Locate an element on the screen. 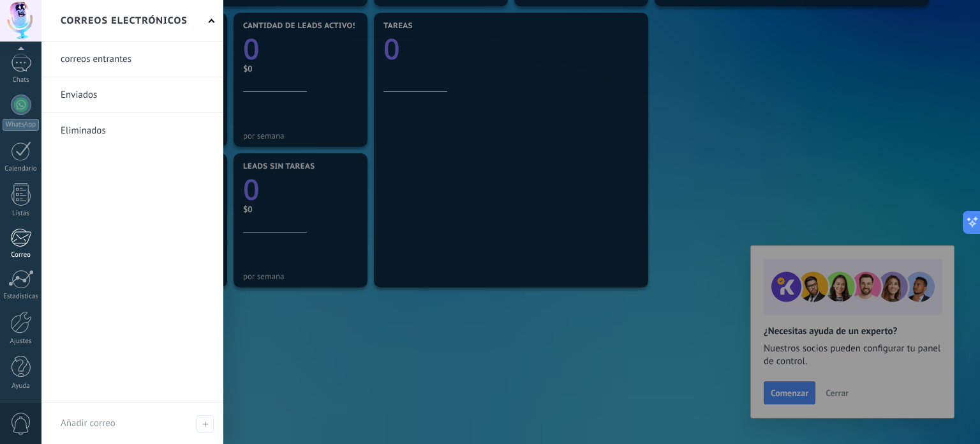 The image size is (980, 444). div: Ayuda is located at coordinates (21, 386).